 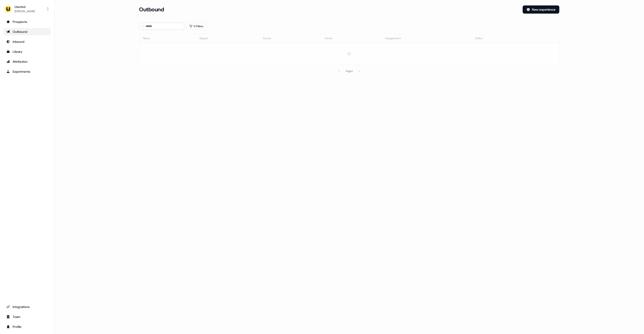 I want to click on a: Go to templates, so click(x=27, y=52).